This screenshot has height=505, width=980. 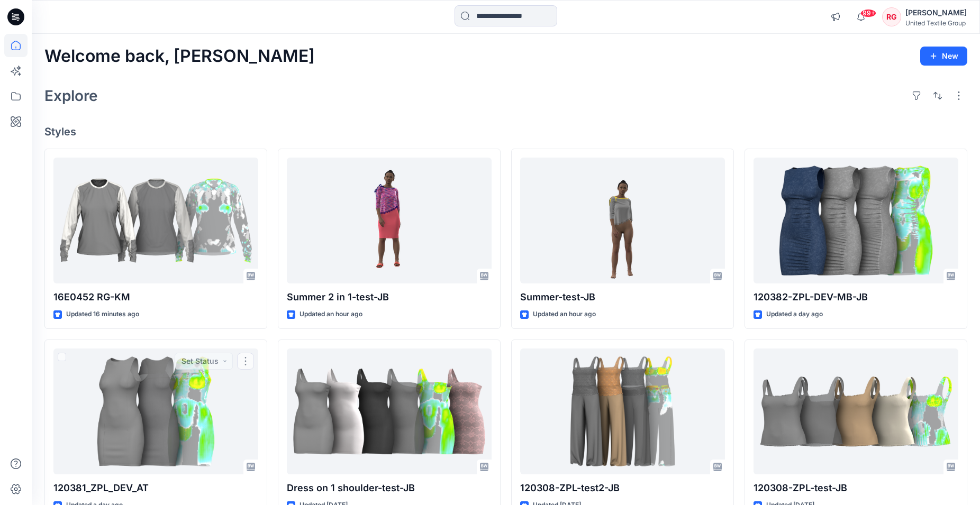 I want to click on p: Updated 16 minutes ago, so click(x=103, y=314).